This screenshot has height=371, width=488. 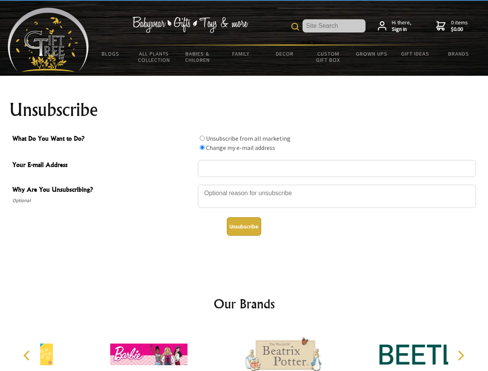 I want to click on a: All Plants Collection, so click(x=154, y=57).